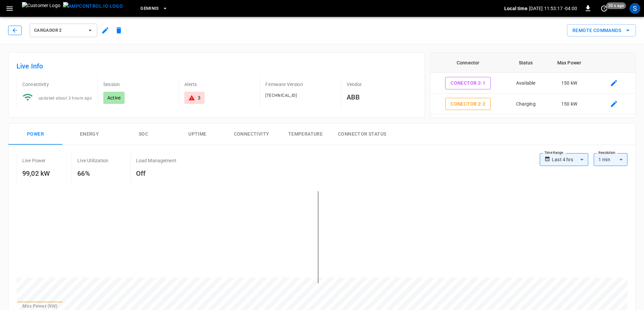 The image size is (644, 310). What do you see at coordinates (516, 8) in the screenshot?
I see `p: Local time` at bounding box center [516, 8].